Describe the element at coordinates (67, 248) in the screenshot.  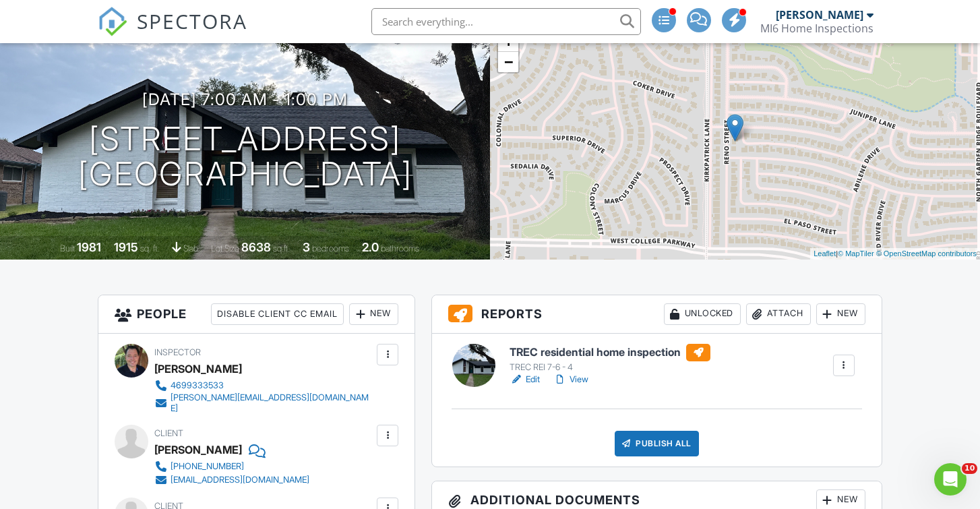
I see `span: Built` at that location.